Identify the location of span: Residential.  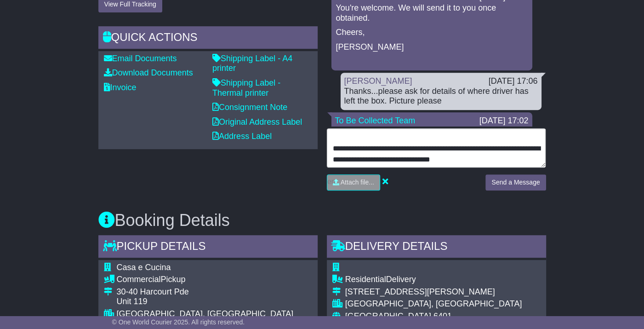
(366, 279).